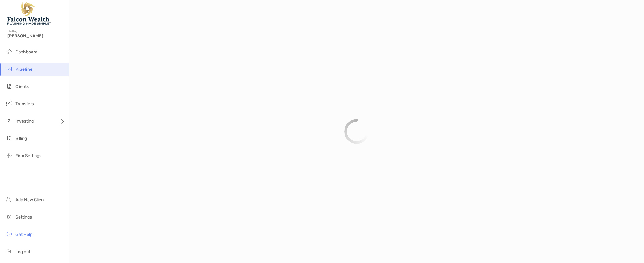 This screenshot has height=263, width=644. I want to click on img: transfers icon, so click(9, 104).